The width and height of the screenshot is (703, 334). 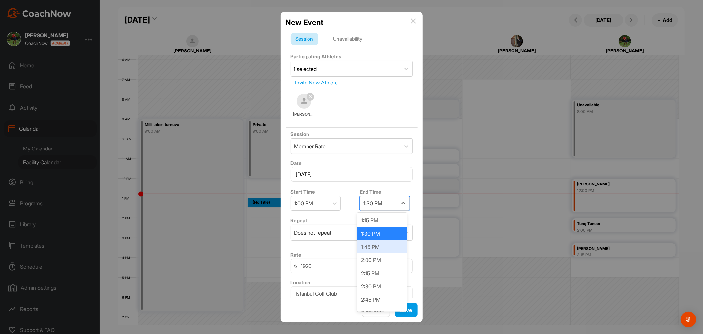 I want to click on div: Unavailability, so click(x=348, y=39).